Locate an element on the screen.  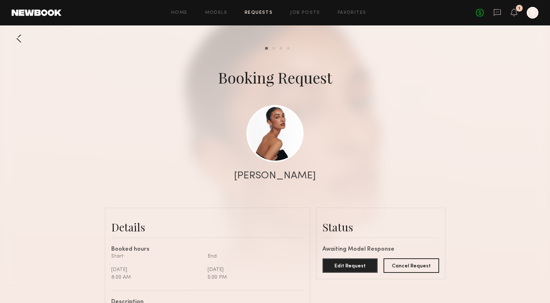
button: Edit Request is located at coordinates (350, 266).